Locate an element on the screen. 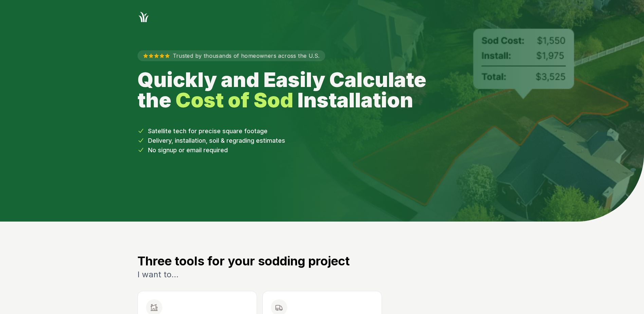  p: I want to... is located at coordinates (322, 275).